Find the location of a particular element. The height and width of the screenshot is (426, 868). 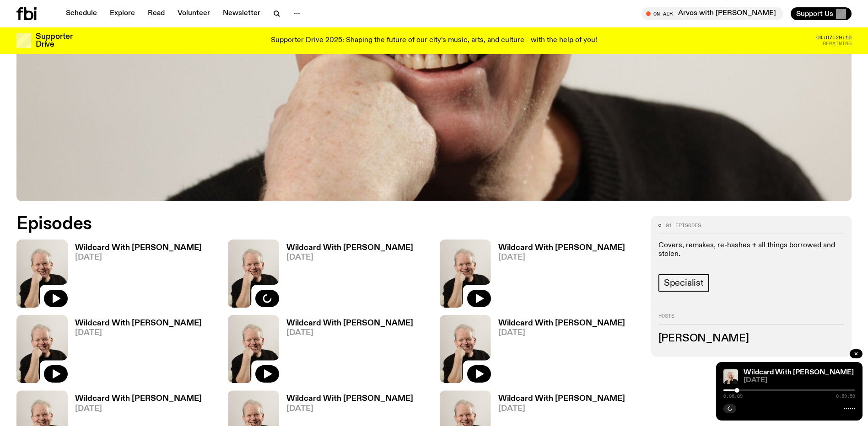

span: 0:59:59 is located at coordinates (846, 396).